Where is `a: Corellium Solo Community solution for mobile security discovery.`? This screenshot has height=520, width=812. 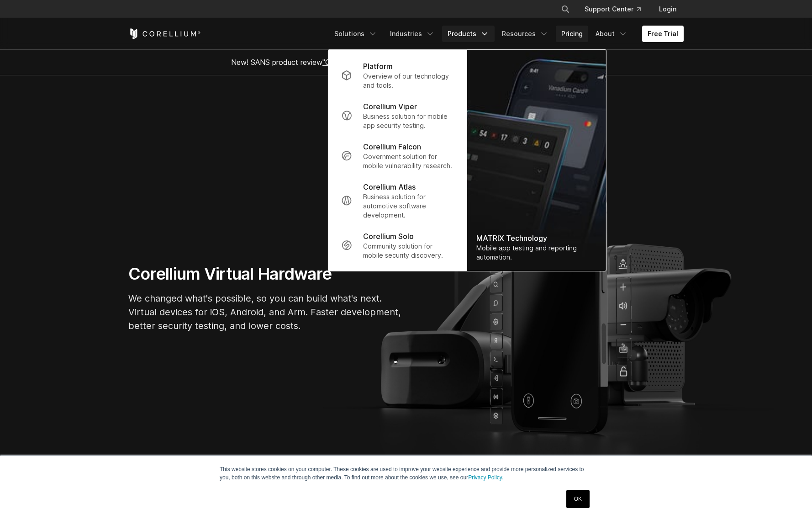
a: Corellium Solo Community solution for mobile security discovery. is located at coordinates (397, 245).